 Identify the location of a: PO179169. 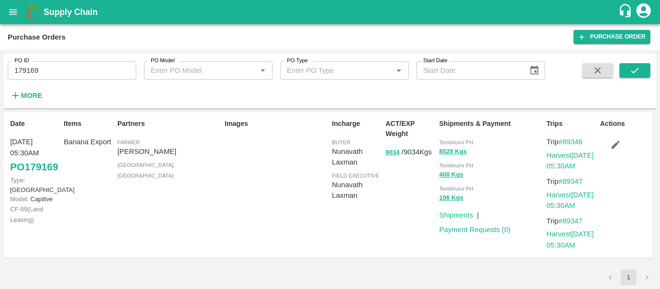
(34, 167).